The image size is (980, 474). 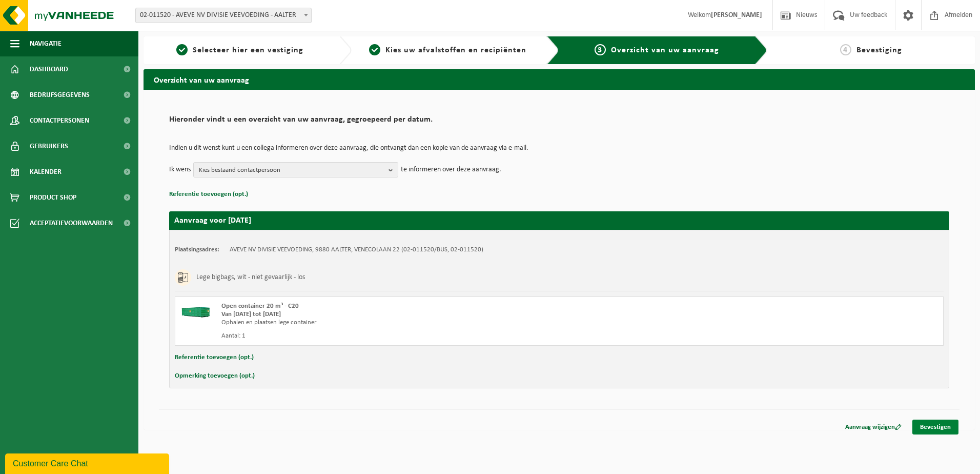 I want to click on span: Open container 20 m³ - C20, so click(x=260, y=306).